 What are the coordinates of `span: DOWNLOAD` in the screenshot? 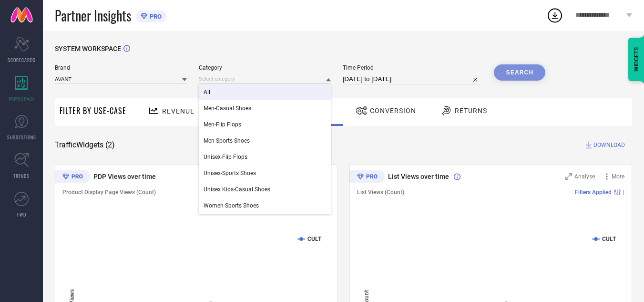 It's located at (609, 145).